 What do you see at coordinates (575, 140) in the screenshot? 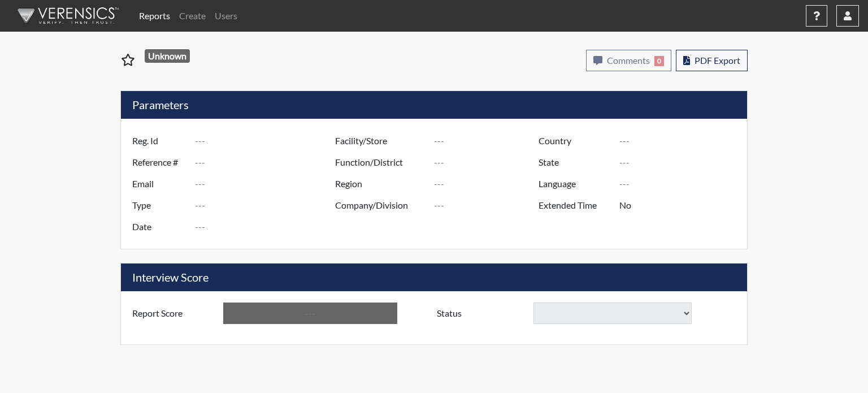
I see `label: Country` at bounding box center [575, 140].